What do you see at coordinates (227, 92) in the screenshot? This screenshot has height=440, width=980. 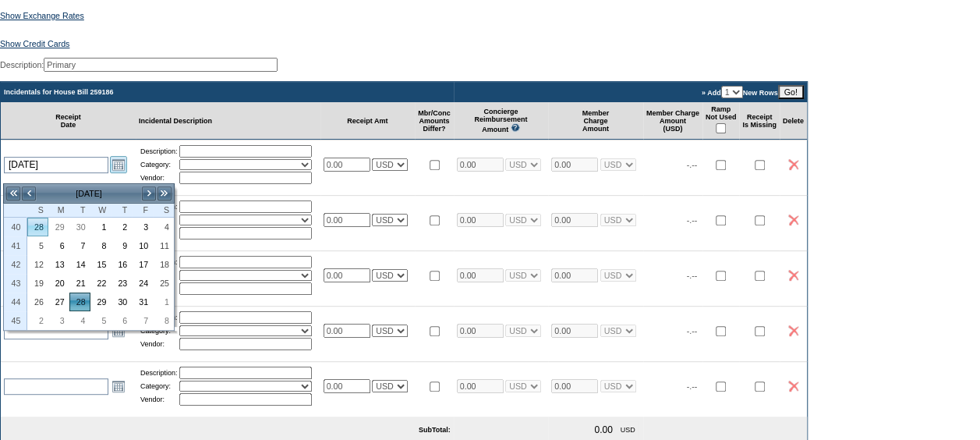 I see `td: Incidentals for House Bill 259186` at bounding box center [227, 92].